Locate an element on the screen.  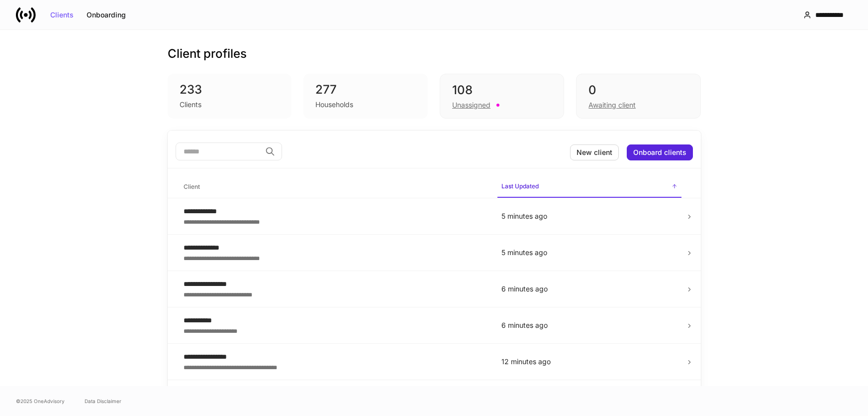
h6: Client is located at coordinates (191, 186).